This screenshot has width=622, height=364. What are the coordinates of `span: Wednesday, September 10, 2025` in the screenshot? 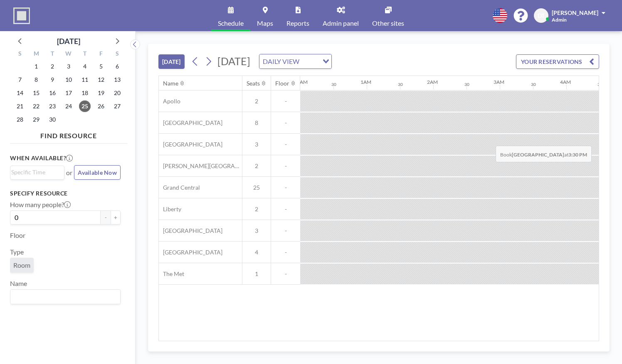 It's located at (68, 80).